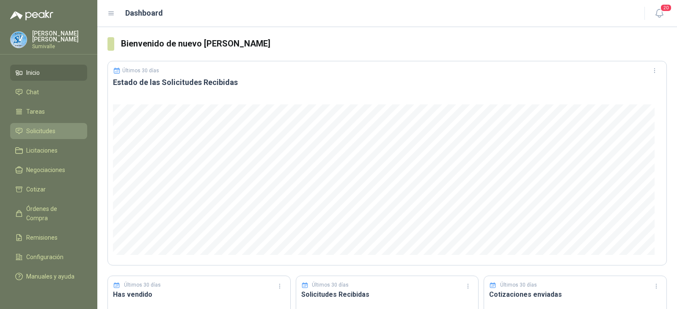 The width and height of the screenshot is (677, 309). I want to click on a: Cotizar, so click(49, 190).